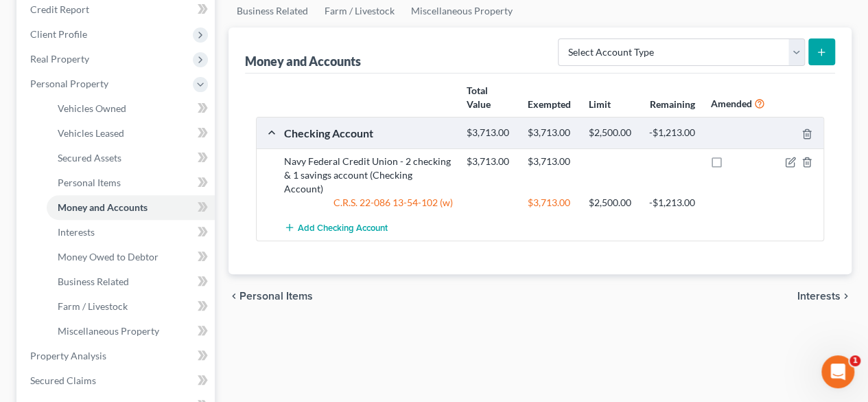 The width and height of the screenshot is (868, 402). What do you see at coordinates (59, 34) in the screenshot?
I see `span: Client Profile` at bounding box center [59, 34].